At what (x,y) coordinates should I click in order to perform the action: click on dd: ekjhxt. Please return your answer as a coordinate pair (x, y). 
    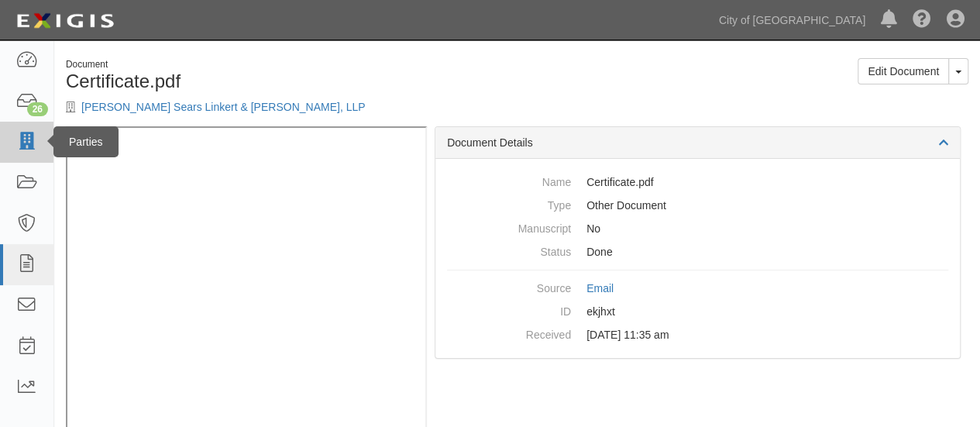
    Looking at the image, I should click on (697, 311).